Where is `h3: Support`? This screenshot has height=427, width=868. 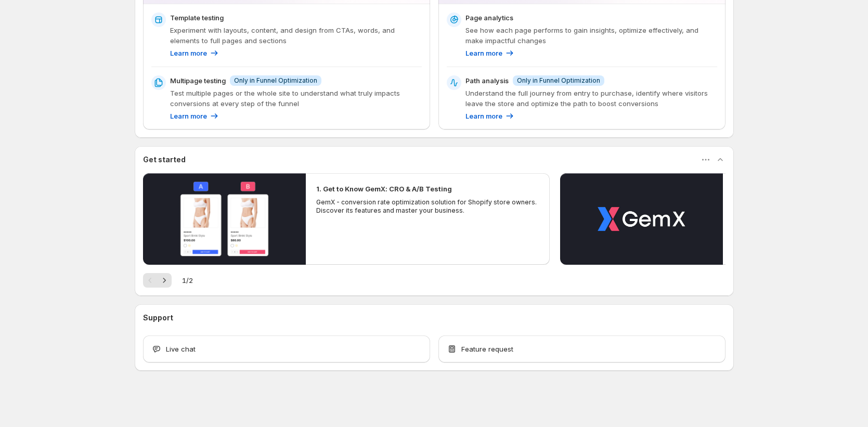 h3: Support is located at coordinates (158, 318).